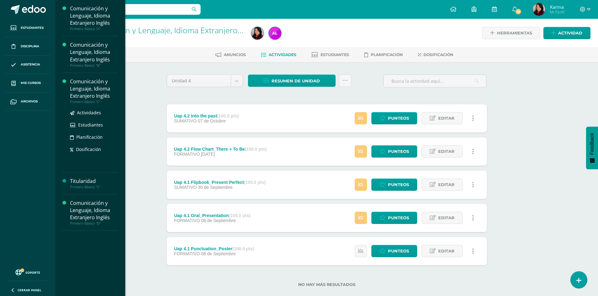  I want to click on a: Disciplina, so click(28, 46).